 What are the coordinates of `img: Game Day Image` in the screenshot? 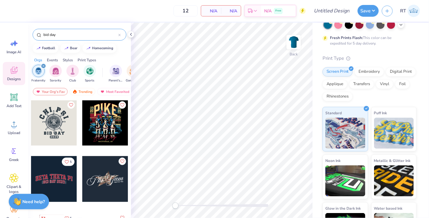 It's located at (133, 71).